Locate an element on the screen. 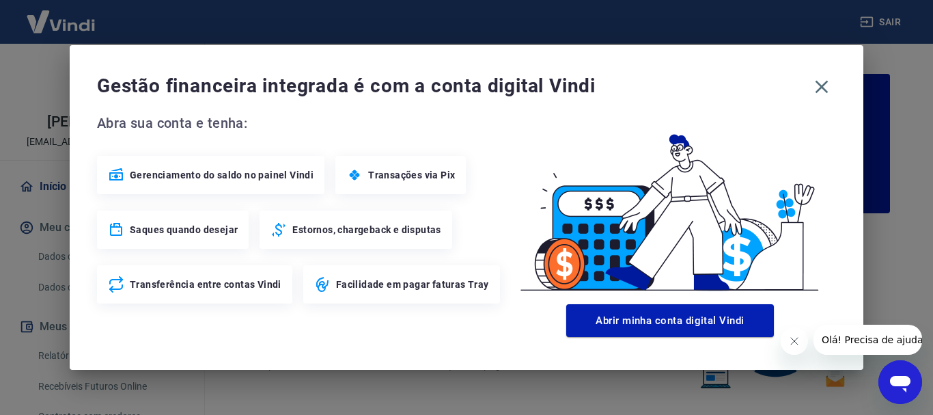  span: Facilidade em pagar faturas Tray is located at coordinates (413, 284).